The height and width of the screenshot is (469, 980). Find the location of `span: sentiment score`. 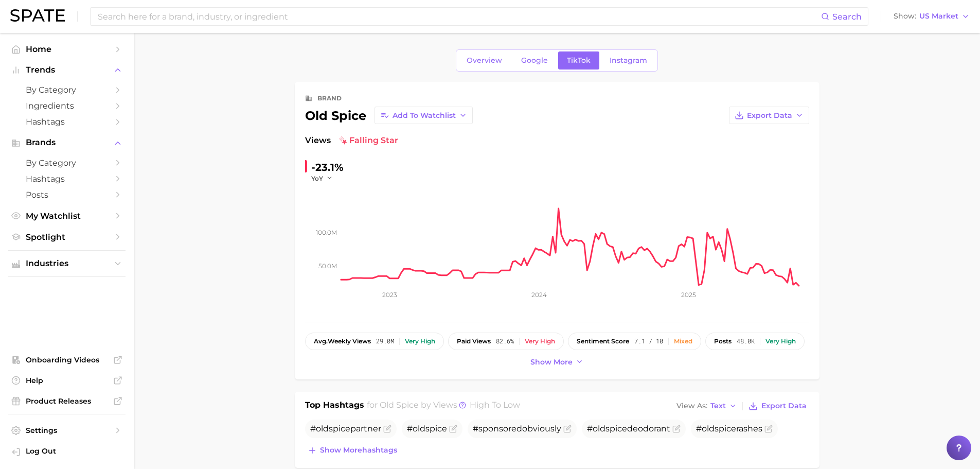

span: sentiment score is located at coordinates (603, 341).